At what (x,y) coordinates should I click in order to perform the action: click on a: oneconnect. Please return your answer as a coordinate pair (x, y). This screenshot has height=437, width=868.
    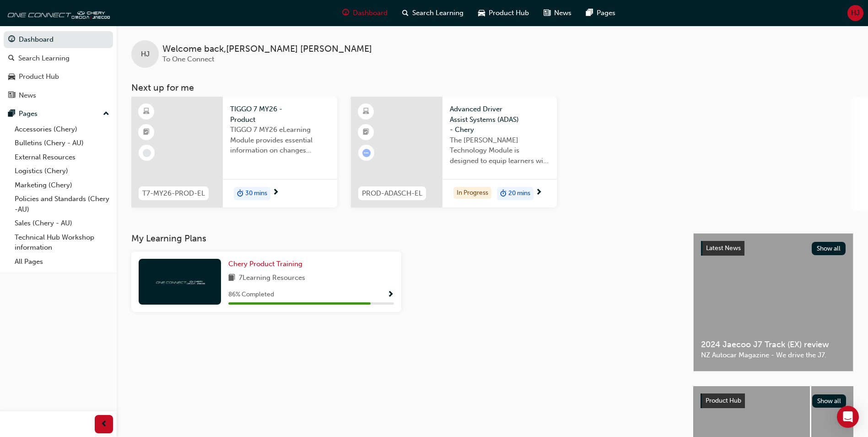
    Looking at the image, I should click on (57, 13).